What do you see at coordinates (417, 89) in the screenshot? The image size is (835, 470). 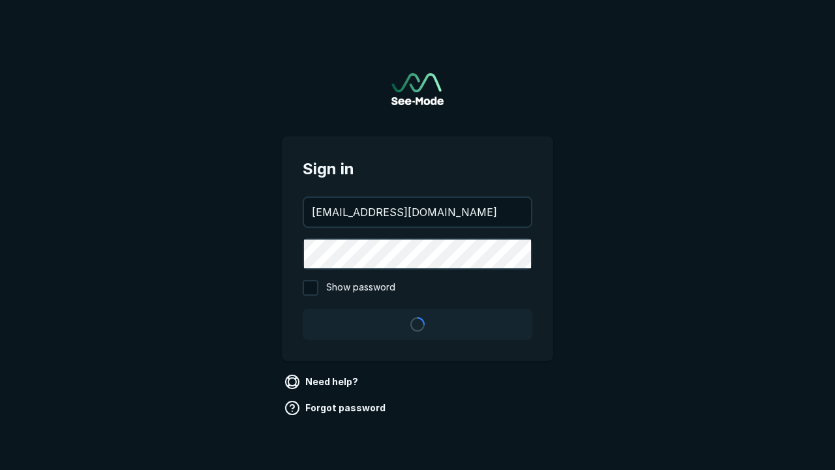 I see `a: Go to sign in` at bounding box center [417, 89].